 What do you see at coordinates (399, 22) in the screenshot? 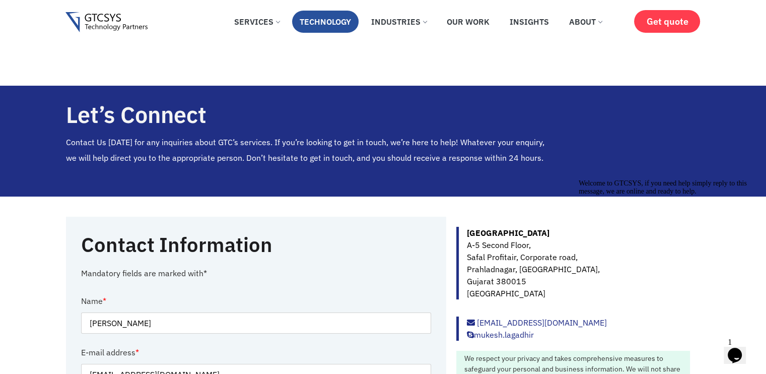
I see `a: Industries` at bounding box center [399, 22].